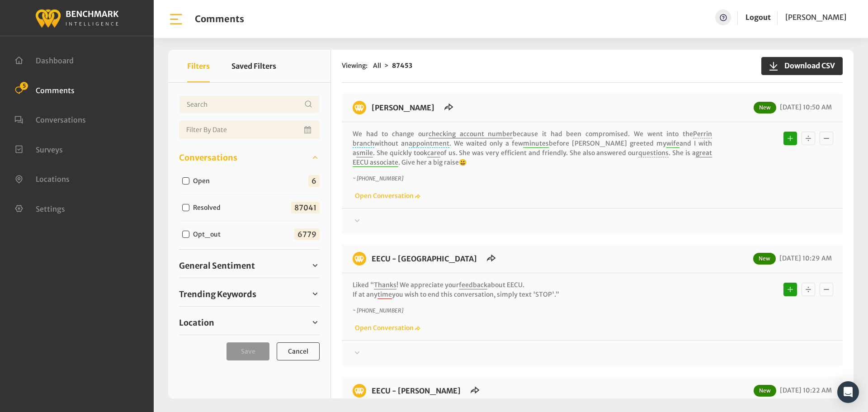  I want to click on img: bar, so click(176, 19).